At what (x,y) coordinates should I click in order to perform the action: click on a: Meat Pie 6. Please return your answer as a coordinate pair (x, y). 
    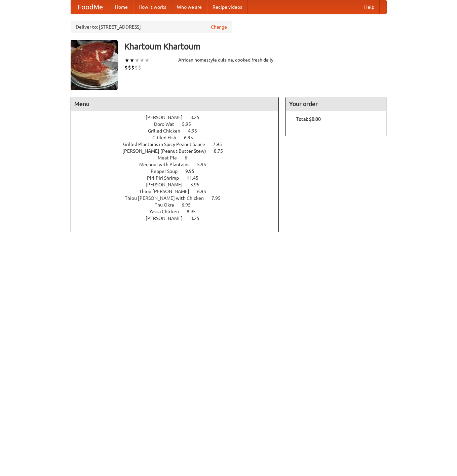
    Looking at the image, I should click on (179, 158).